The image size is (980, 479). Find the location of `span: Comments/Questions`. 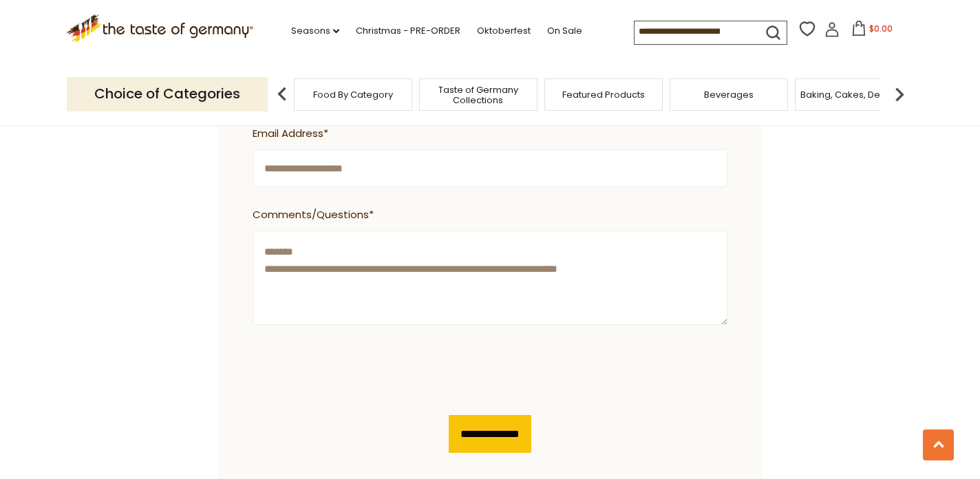

span: Comments/Questions is located at coordinates (487, 215).